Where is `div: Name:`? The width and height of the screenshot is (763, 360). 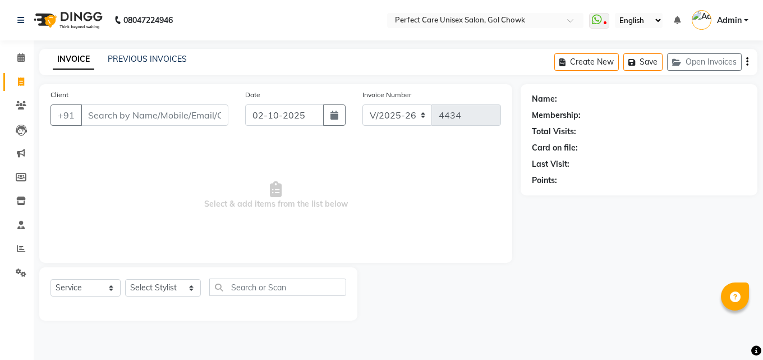
div: Name: is located at coordinates (544, 99).